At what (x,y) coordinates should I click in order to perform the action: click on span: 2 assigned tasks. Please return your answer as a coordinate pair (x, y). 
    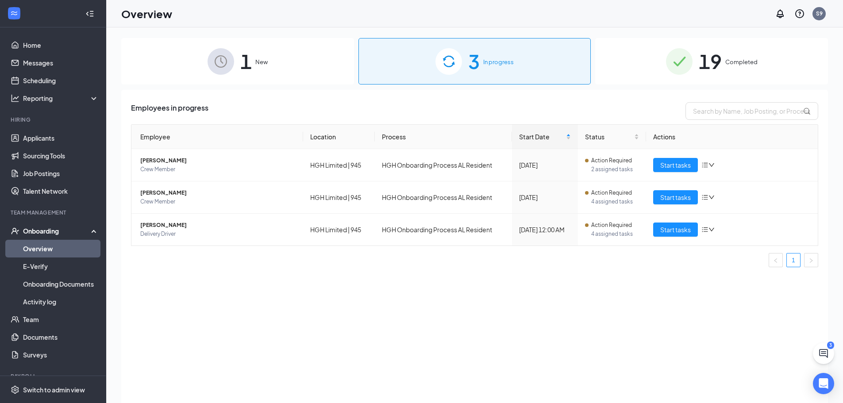
    Looking at the image, I should click on (615, 169).